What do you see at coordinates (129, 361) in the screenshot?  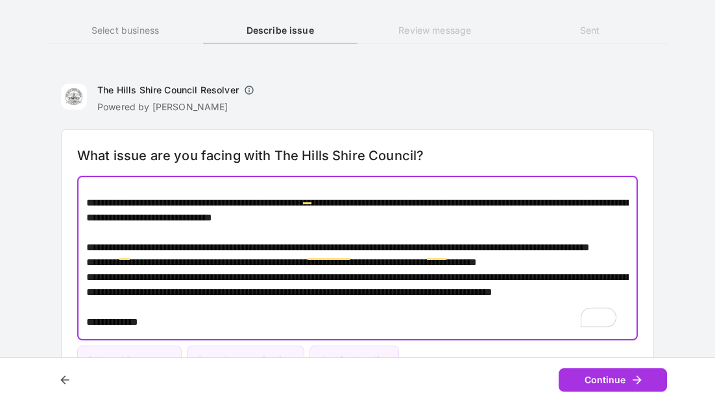 I see `button: Delayed Response` at bounding box center [129, 361].